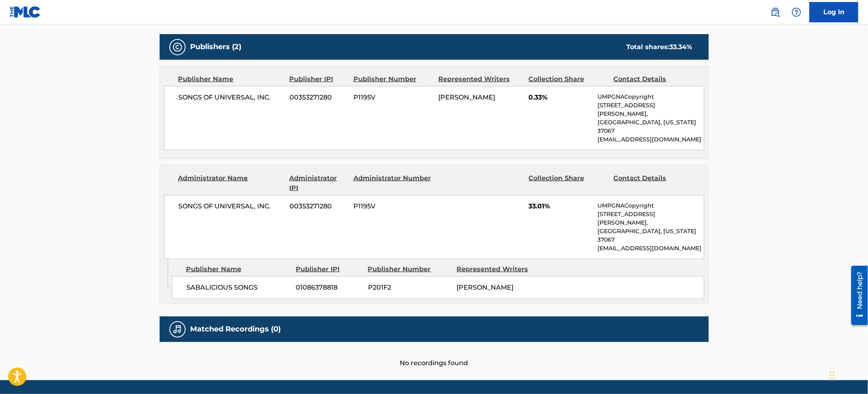 The image size is (868, 394). I want to click on span: 01086378818, so click(329, 288).